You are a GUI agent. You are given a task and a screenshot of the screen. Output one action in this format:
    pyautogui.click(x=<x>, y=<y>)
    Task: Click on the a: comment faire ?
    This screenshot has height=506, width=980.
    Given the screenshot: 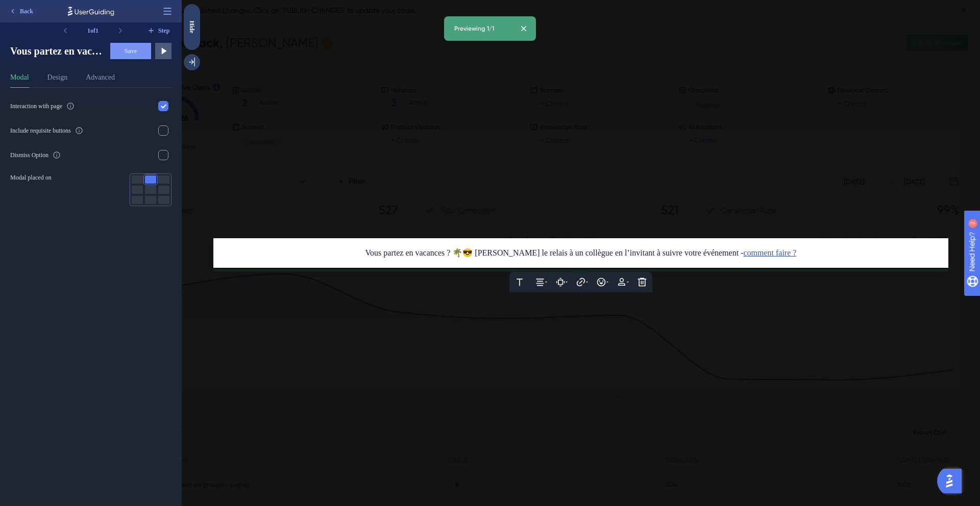 What is the action you would take?
    pyautogui.click(x=588, y=253)
    